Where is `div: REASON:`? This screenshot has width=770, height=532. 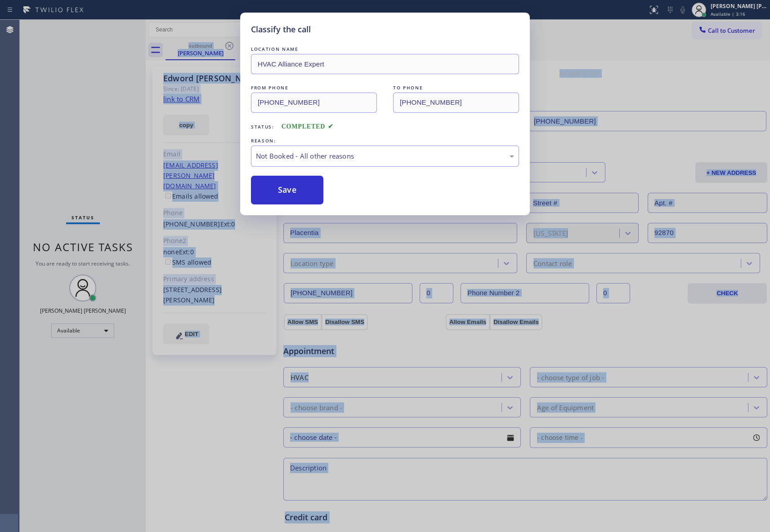
div: REASON: is located at coordinates (385, 141).